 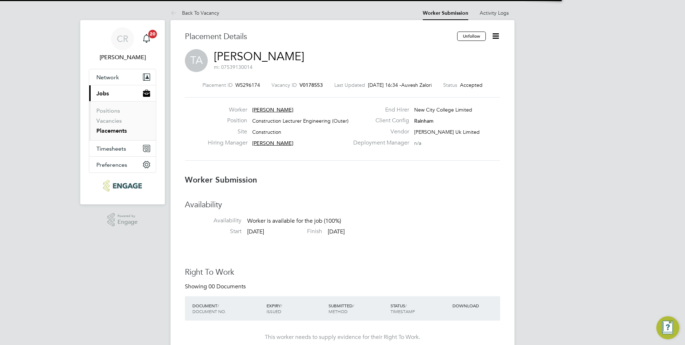 I want to click on span: Powered by, so click(x=128, y=216).